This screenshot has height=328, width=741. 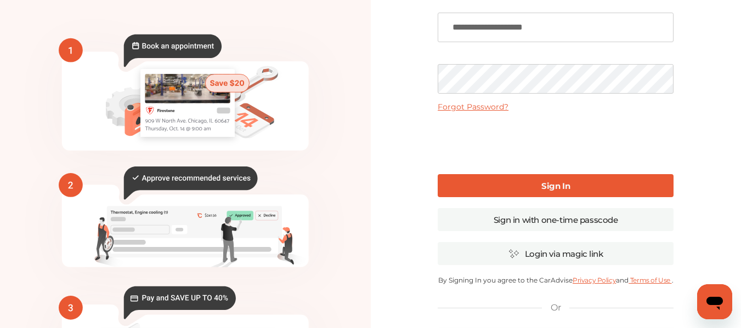 What do you see at coordinates (555, 254) in the screenshot?
I see `a: Login via magic link` at bounding box center [555, 254].